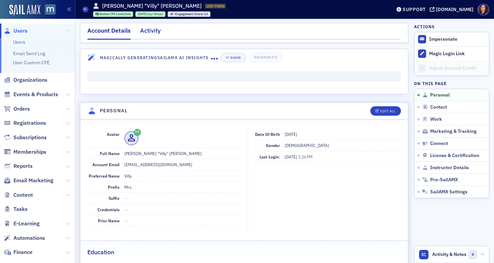 Image resolution: width=494 pixels, height=263 pixels. I want to click on span: Connect, so click(439, 143).